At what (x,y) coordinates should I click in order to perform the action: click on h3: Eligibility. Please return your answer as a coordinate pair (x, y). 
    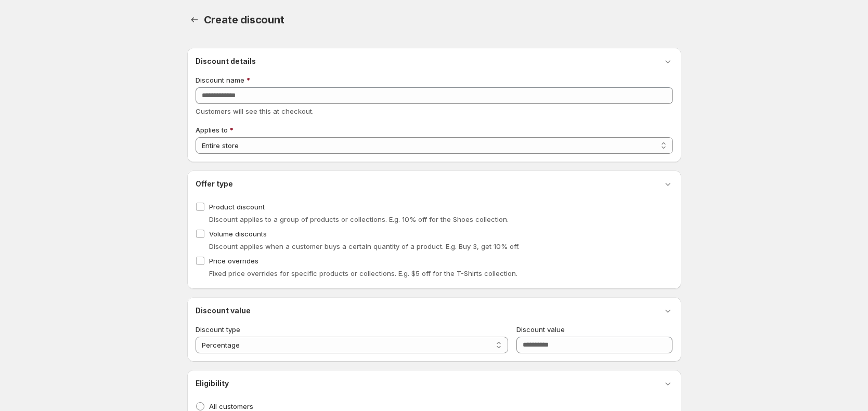
    Looking at the image, I should click on (212, 383).